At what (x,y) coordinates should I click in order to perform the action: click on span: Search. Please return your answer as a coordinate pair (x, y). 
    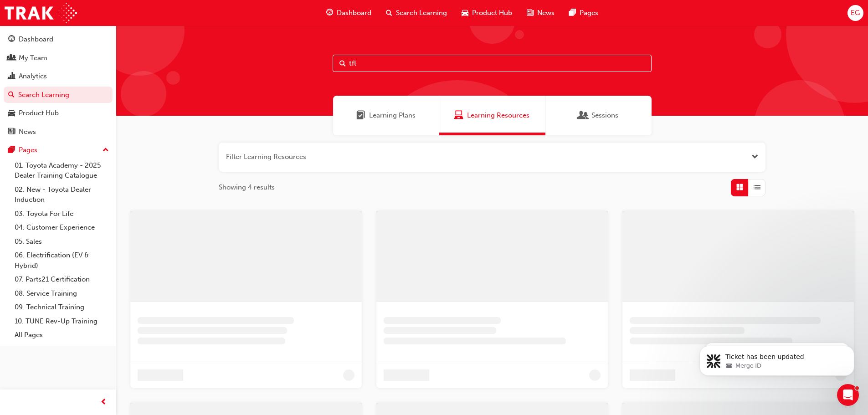
    Looking at the image, I should click on (343, 63).